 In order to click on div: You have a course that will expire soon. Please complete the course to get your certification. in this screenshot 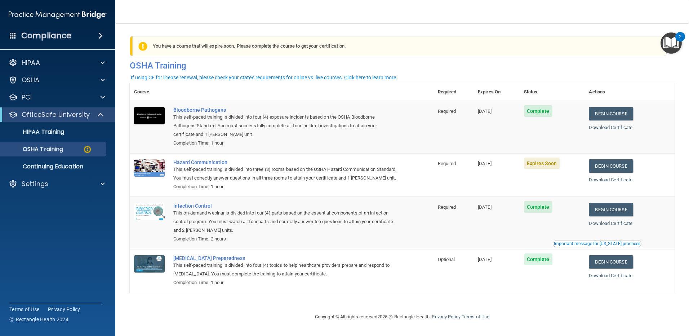, I will do `click(399, 46)`.